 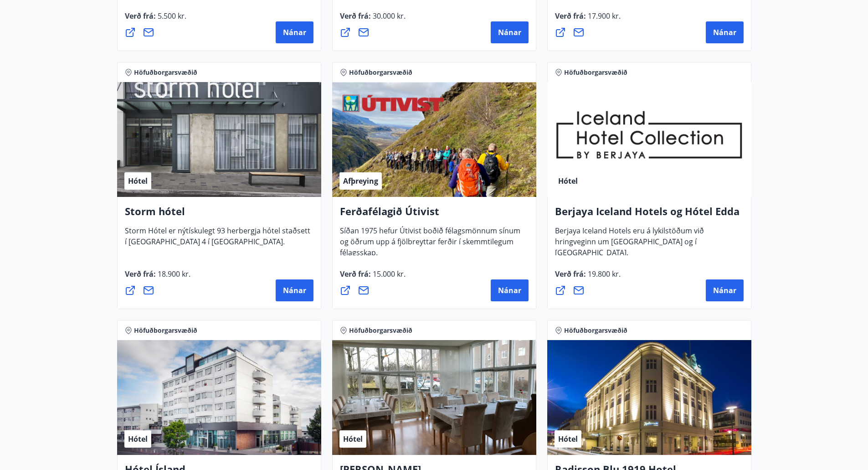 I want to click on span: 17.900 kr., so click(x=604, y=16).